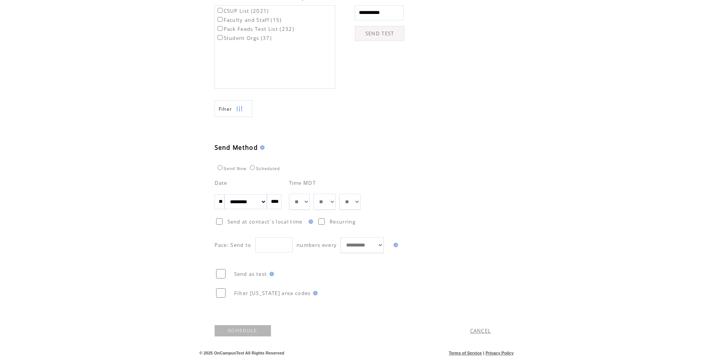 Image resolution: width=713 pixels, height=359 pixels. I want to click on a: Privacy Policy, so click(500, 353).